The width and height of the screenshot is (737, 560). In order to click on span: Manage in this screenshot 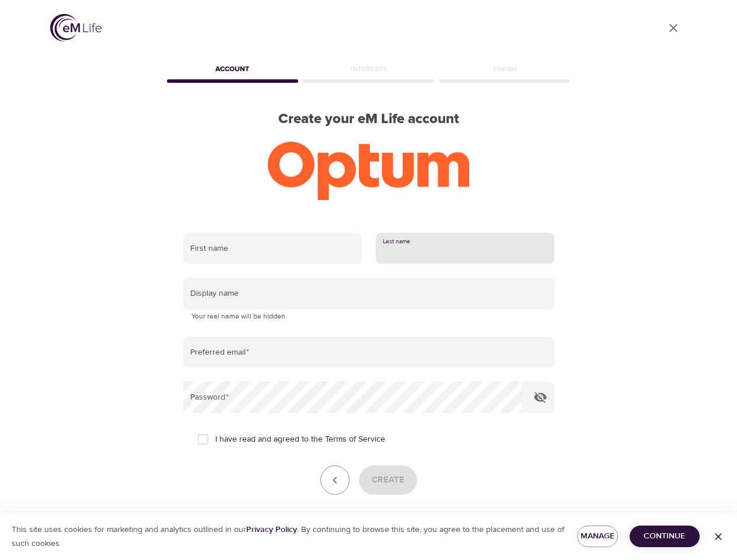, I will do `click(598, 536)`.